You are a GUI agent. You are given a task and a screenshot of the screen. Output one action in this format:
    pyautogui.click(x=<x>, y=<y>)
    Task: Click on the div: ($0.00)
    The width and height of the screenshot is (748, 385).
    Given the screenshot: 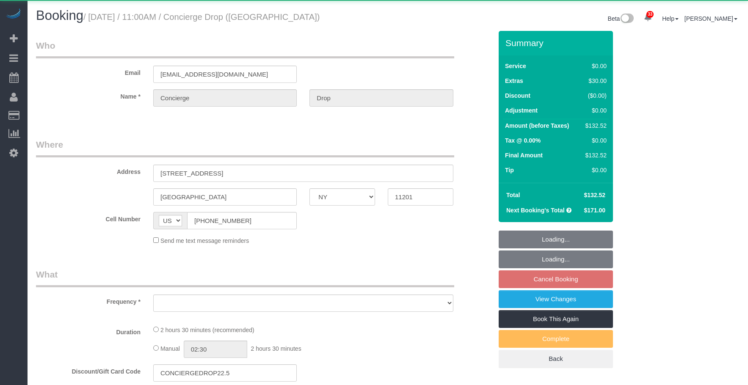 What is the action you would take?
    pyautogui.click(x=594, y=96)
    